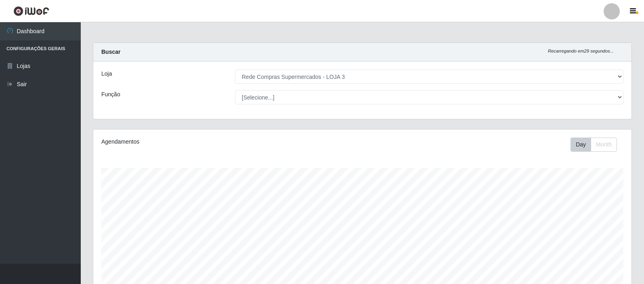 The width and height of the screenshot is (644, 284). Describe the element at coordinates (580, 51) in the screenshot. I see `i: Recarregando em 29 segundos...` at that location.